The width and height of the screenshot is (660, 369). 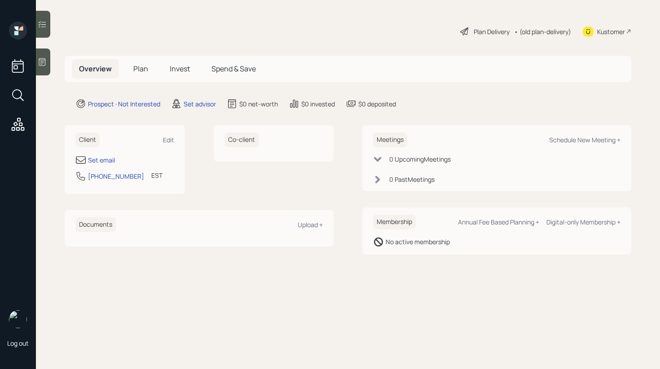 What do you see at coordinates (242, 140) in the screenshot?
I see `h6: Co-client` at bounding box center [242, 140].